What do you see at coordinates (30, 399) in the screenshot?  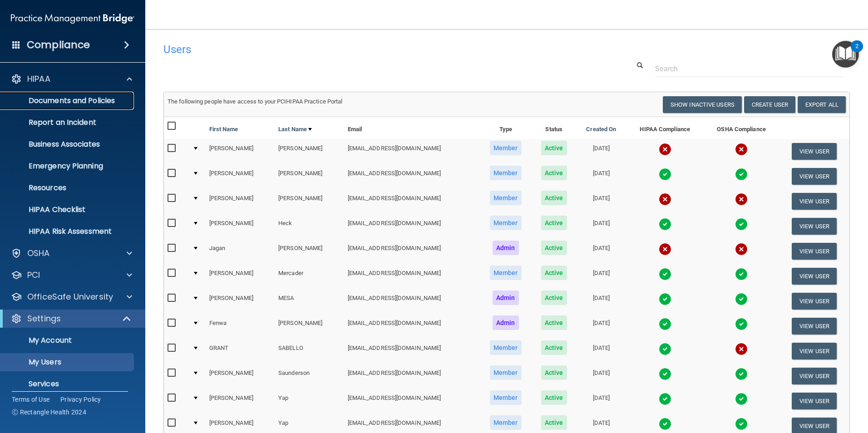 I see `a: Terms of Use` at bounding box center [30, 399].